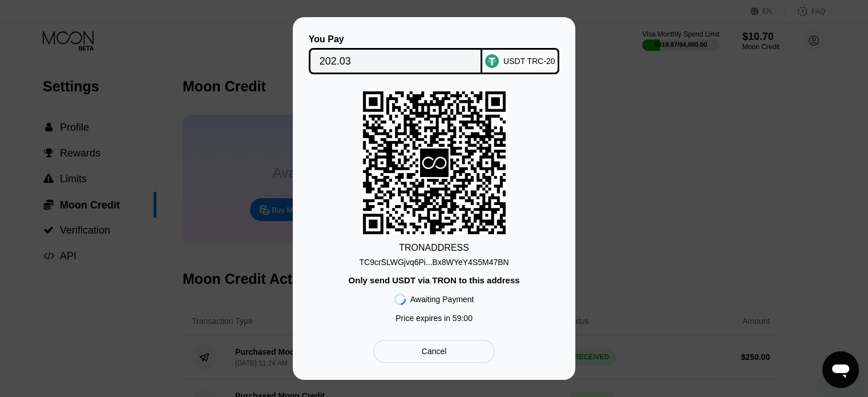  I want to click on div: USDT TRC-20, so click(529, 61).